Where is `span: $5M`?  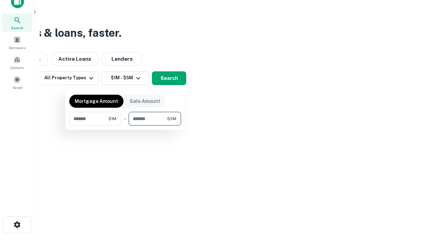
span: $5M is located at coordinates (171, 119).